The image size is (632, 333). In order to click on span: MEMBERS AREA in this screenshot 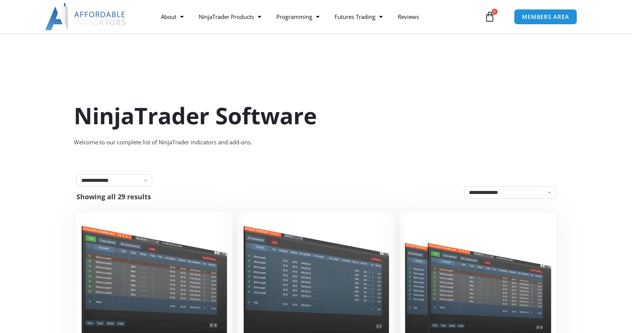, I will do `click(545, 17)`.